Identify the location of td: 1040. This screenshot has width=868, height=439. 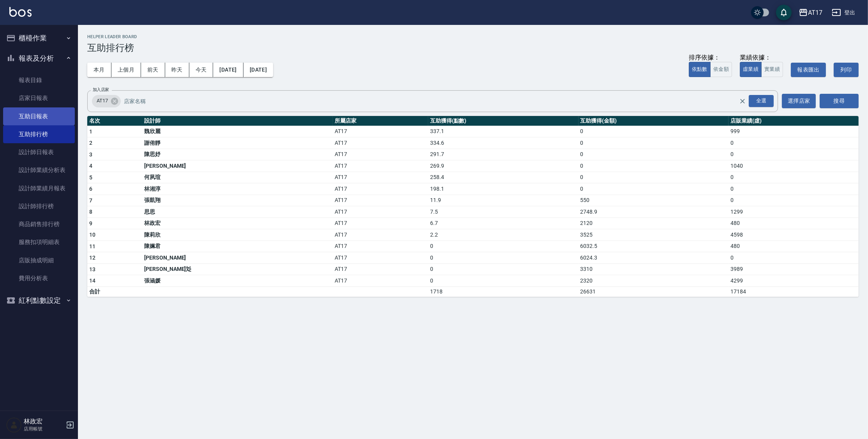
(794, 166).